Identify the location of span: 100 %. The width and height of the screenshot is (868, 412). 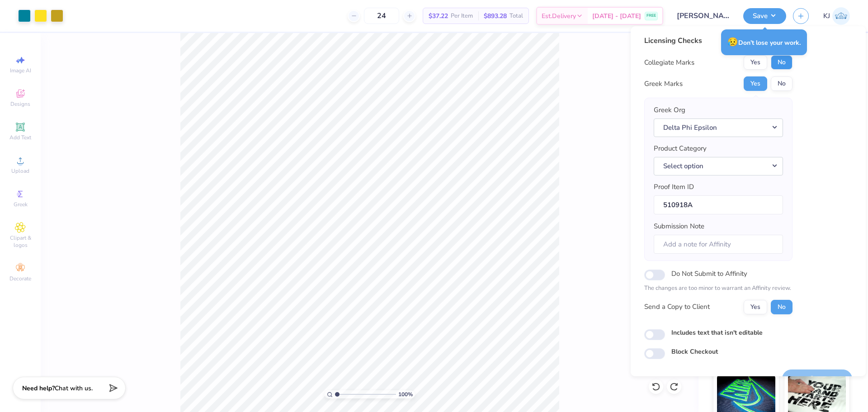
(406, 394).